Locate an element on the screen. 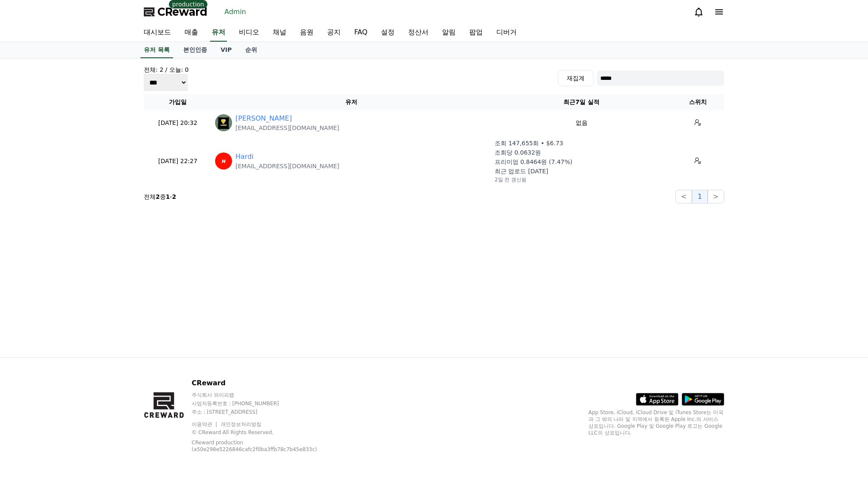 This screenshot has width=868, height=480. p: CReward is located at coordinates (266, 383).